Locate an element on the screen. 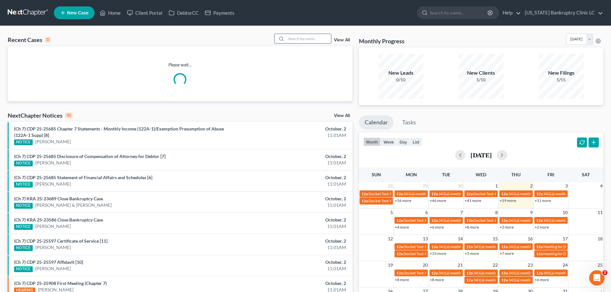  span: Thu is located at coordinates (516, 175).